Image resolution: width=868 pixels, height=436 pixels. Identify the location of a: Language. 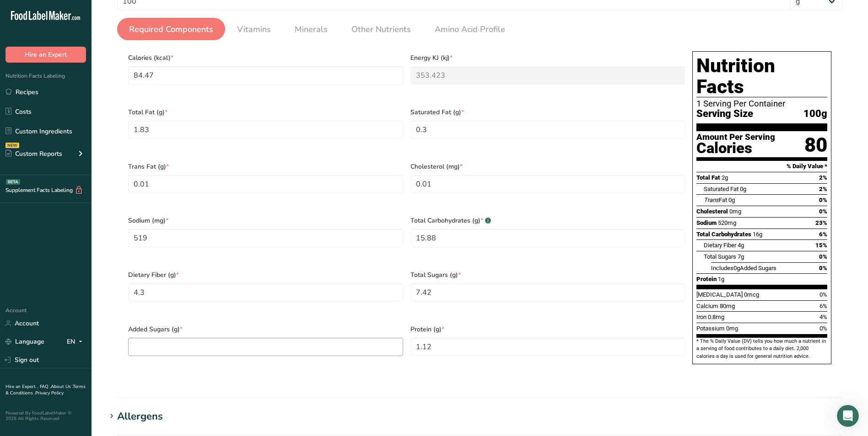
(24, 342).